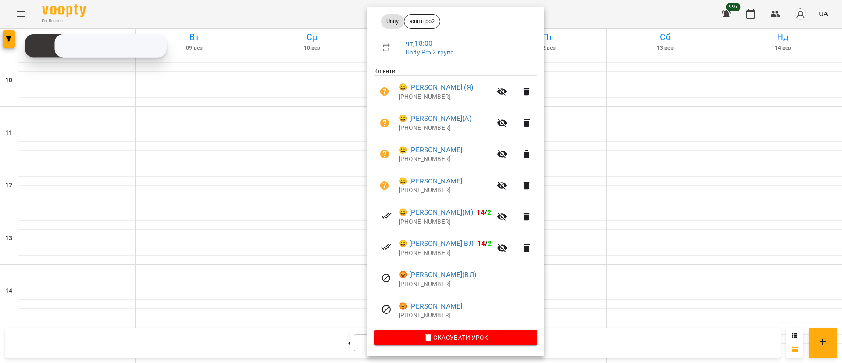  What do you see at coordinates (456, 337) in the screenshot?
I see `button: Скасувати Урок` at bounding box center [456, 337].